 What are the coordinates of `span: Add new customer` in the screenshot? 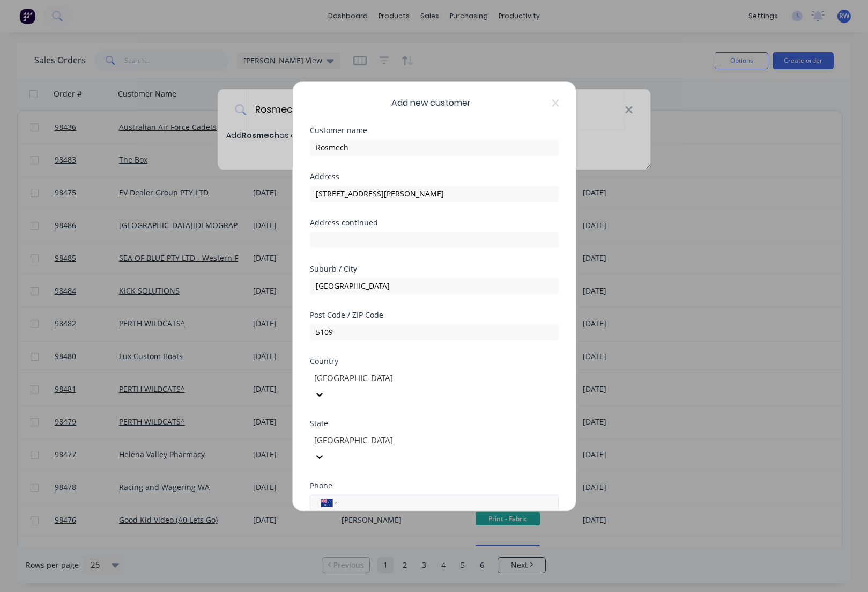 It's located at (431, 103).